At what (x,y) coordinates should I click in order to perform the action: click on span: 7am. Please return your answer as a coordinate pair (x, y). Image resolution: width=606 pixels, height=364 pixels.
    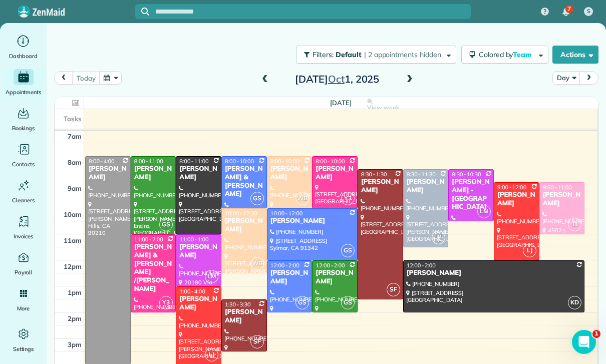
    Looking at the image, I should click on (74, 136).